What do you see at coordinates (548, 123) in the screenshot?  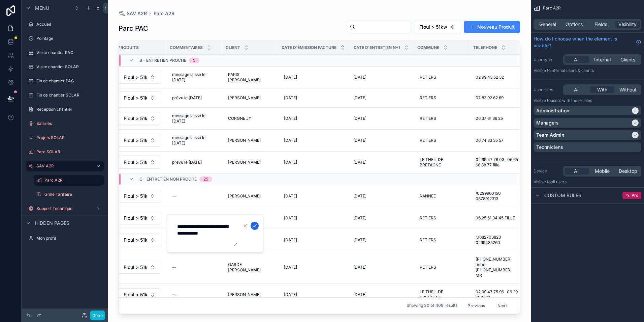 I see `p: Managers` at bounding box center [548, 123].